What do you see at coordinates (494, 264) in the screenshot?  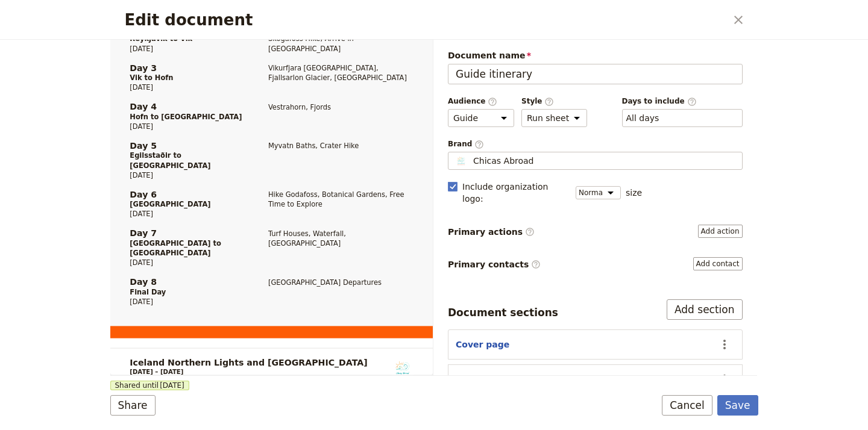 I see `span: Primary contacts` at bounding box center [494, 264].